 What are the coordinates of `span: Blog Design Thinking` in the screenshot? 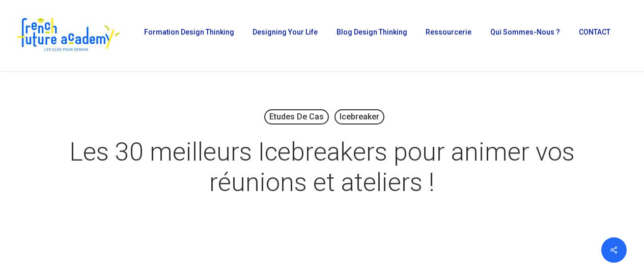 It's located at (371, 32).